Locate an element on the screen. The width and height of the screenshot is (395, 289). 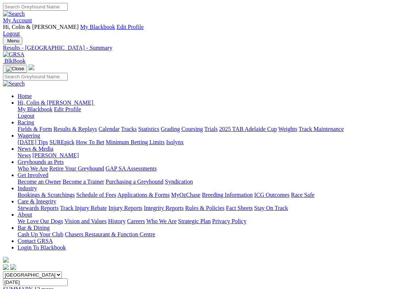
a: My Account is located at coordinates (18, 20).